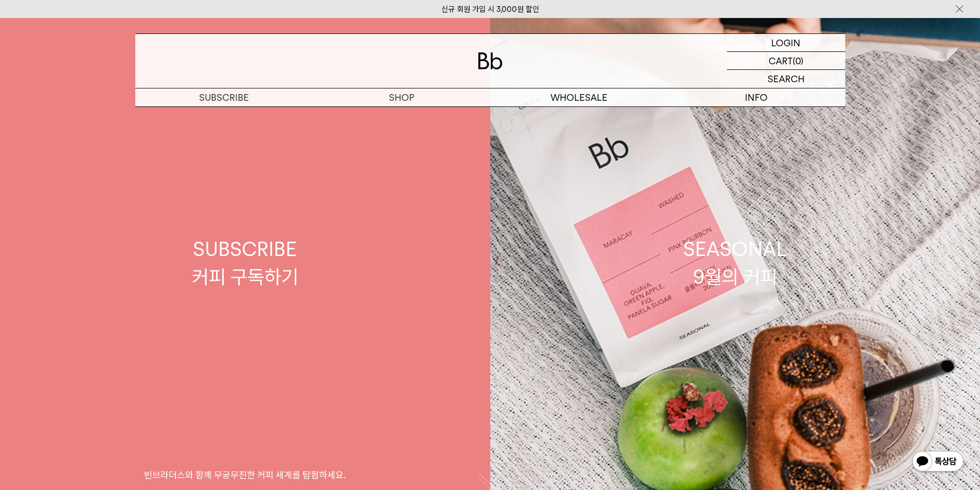 This screenshot has width=980, height=490. Describe the element at coordinates (402, 97) in the screenshot. I see `a: SHOP` at that location.